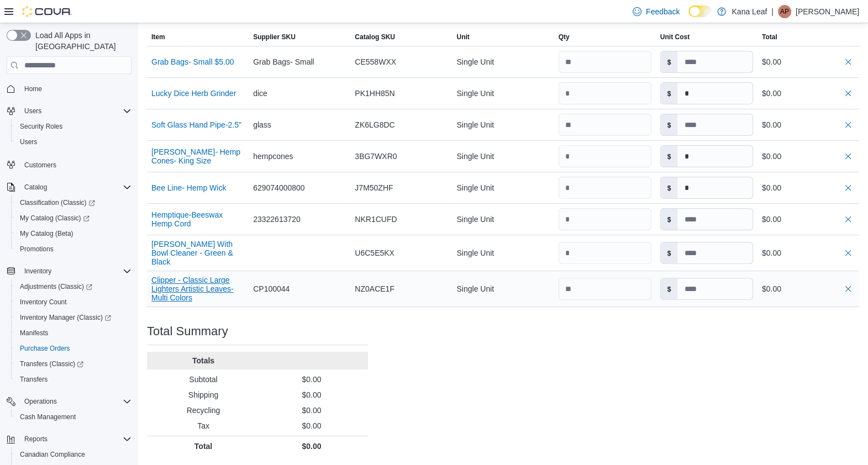  Describe the element at coordinates (74, 454) in the screenshot. I see `button: Canadian Compliance` at that location.